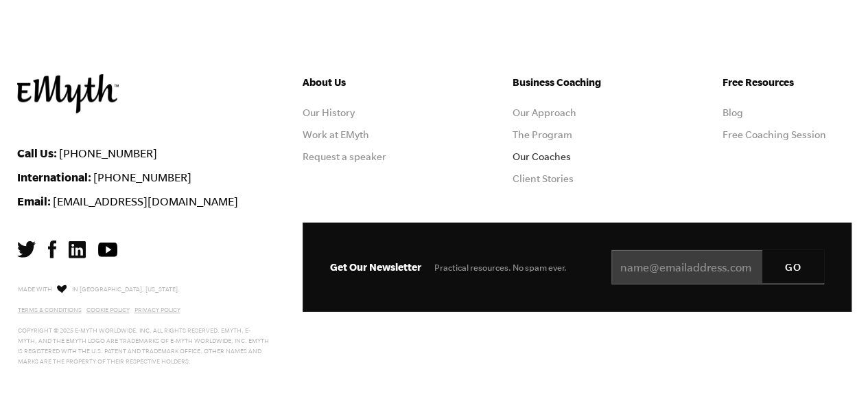 Image resolution: width=868 pixels, height=402 pixels. What do you see at coordinates (500, 267) in the screenshot?
I see `span: Practical resources. No spam ever.` at bounding box center [500, 267].